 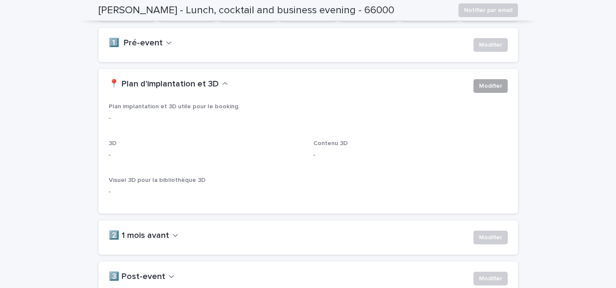 What do you see at coordinates (164, 84) in the screenshot?
I see `h2: 📍 Plan d'implantation et 3D` at bounding box center [164, 84].